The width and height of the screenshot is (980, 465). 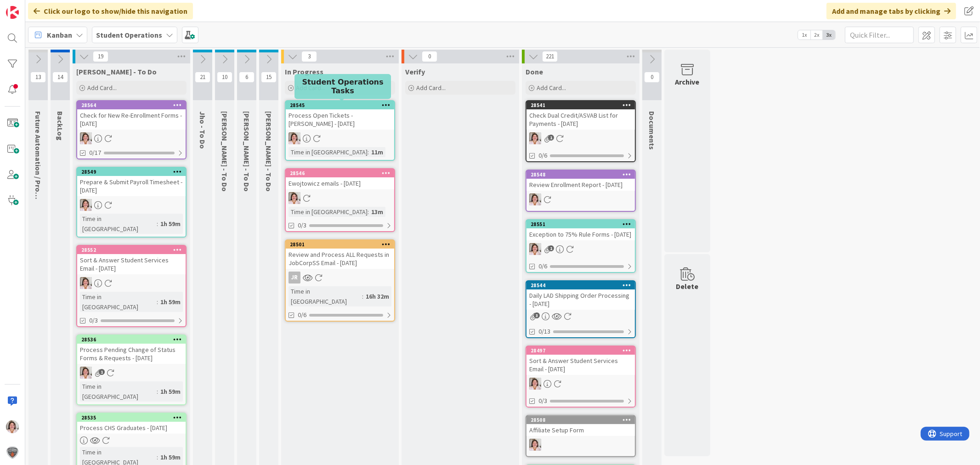 I want to click on div: Delete, so click(x=687, y=286).